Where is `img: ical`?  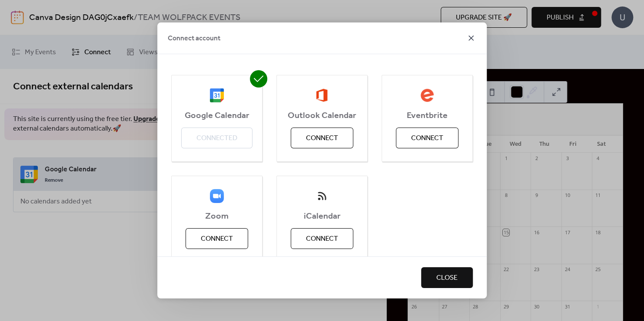
img: ical is located at coordinates (322, 196).